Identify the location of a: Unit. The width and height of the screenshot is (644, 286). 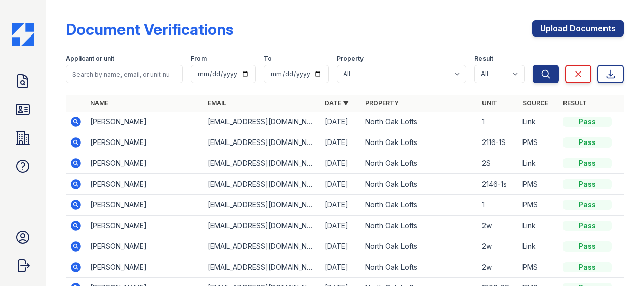
(490, 103).